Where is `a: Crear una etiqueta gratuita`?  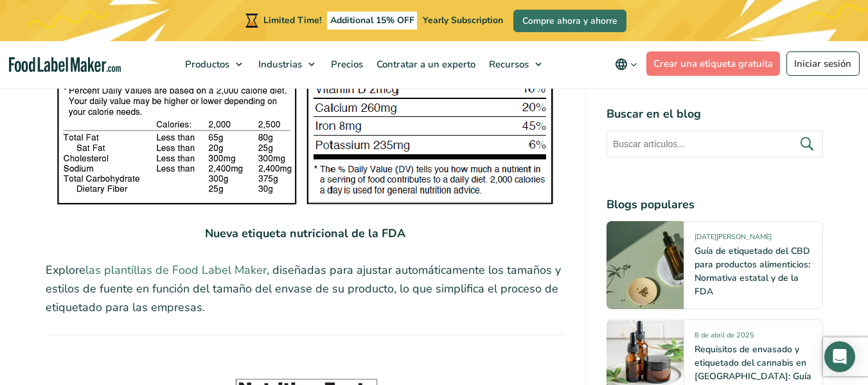 a: Crear una etiqueta gratuita is located at coordinates (713, 63).